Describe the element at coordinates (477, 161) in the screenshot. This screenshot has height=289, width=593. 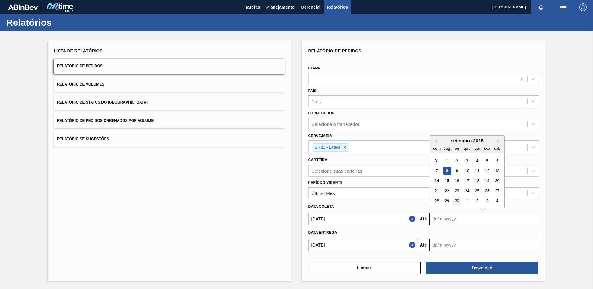
I see `div: Choose quinta-feira, 4 de setembro de 2025` at that location.